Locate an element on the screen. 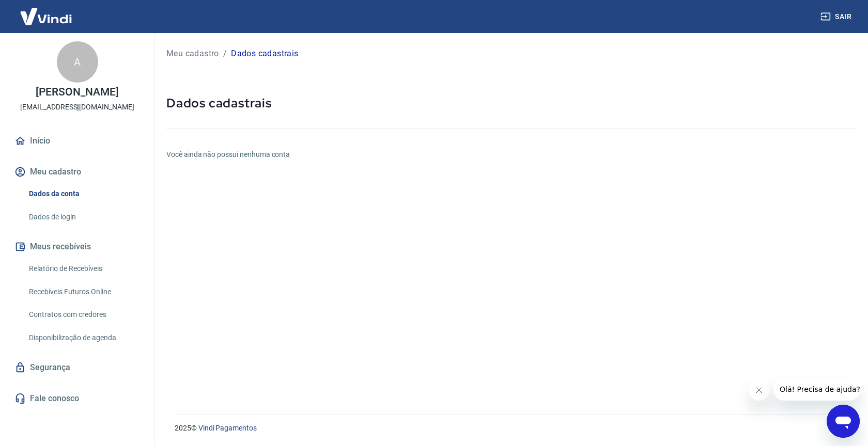 The width and height of the screenshot is (868, 446). a: Dados da conta is located at coordinates (83, 194).